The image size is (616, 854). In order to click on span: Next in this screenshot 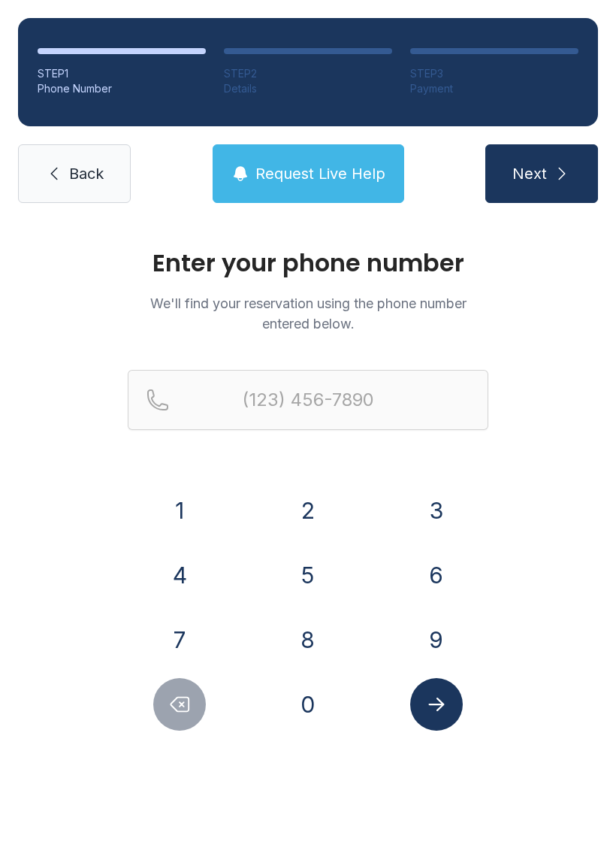, I will do `click(529, 174)`.